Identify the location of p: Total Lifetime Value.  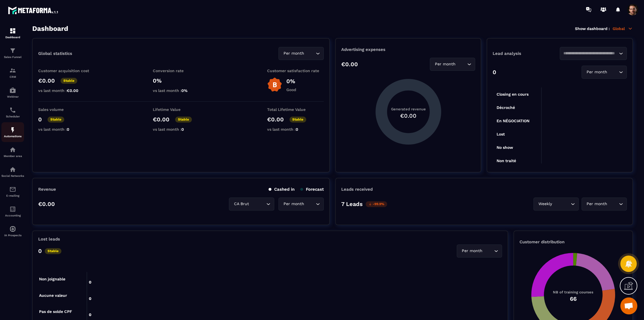
(295, 109).